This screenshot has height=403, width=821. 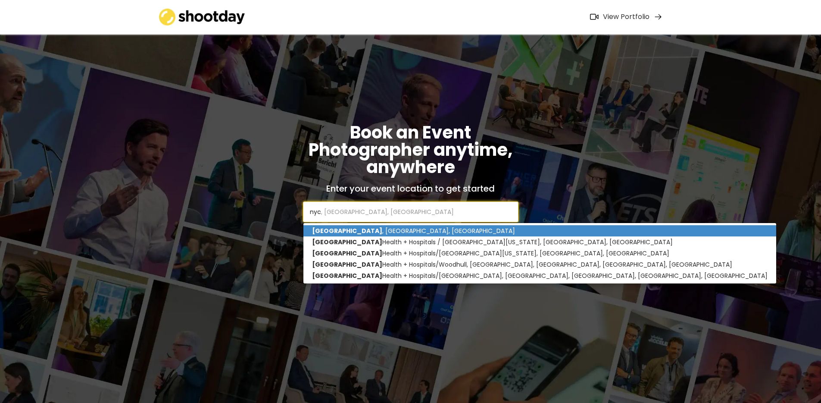 I want to click on div: View Portfolio, so click(x=626, y=17).